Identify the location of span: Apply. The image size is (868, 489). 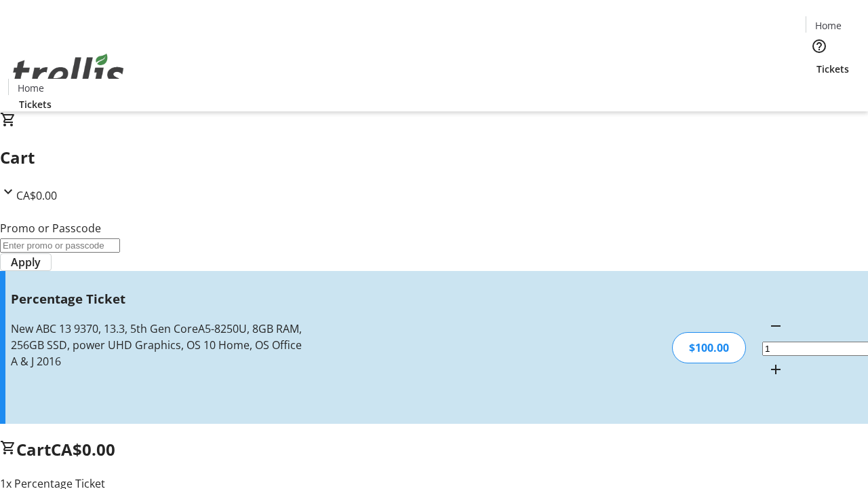
(26, 262).